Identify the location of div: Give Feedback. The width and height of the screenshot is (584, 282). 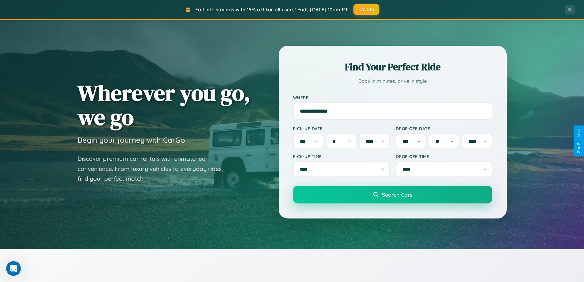
(579, 141).